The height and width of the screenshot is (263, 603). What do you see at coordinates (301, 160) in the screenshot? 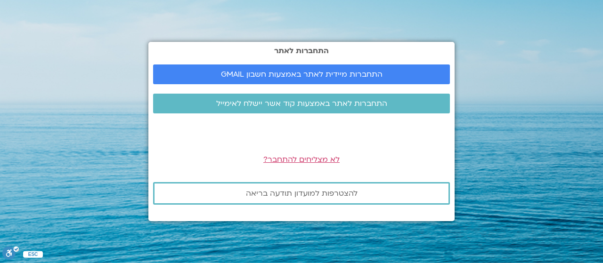
I see `span: לא מצליחים להתחבר?` at bounding box center [301, 160].